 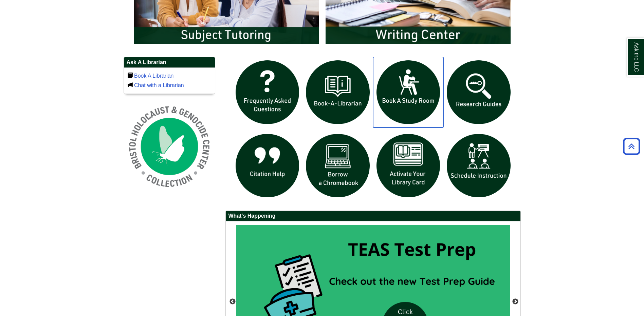 What do you see at coordinates (338, 92) in the screenshot?
I see `img: Book a Librarian icon links to book a librarian web page` at bounding box center [338, 92].